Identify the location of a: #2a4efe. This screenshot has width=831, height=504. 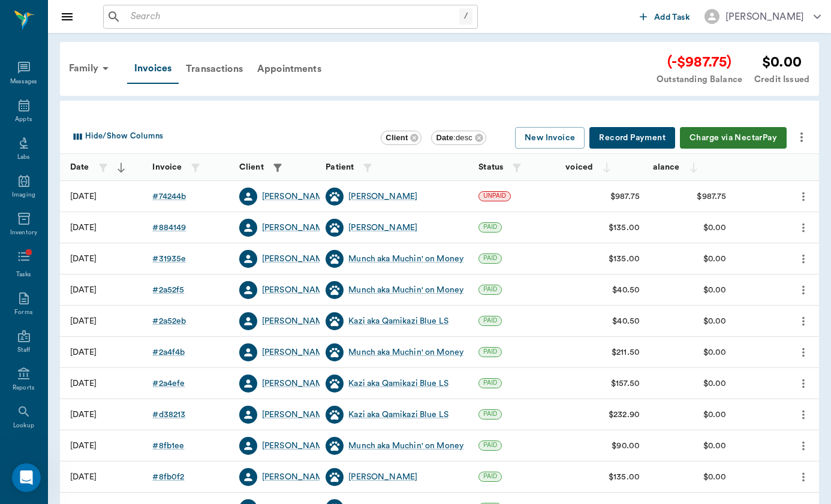
(168, 384).